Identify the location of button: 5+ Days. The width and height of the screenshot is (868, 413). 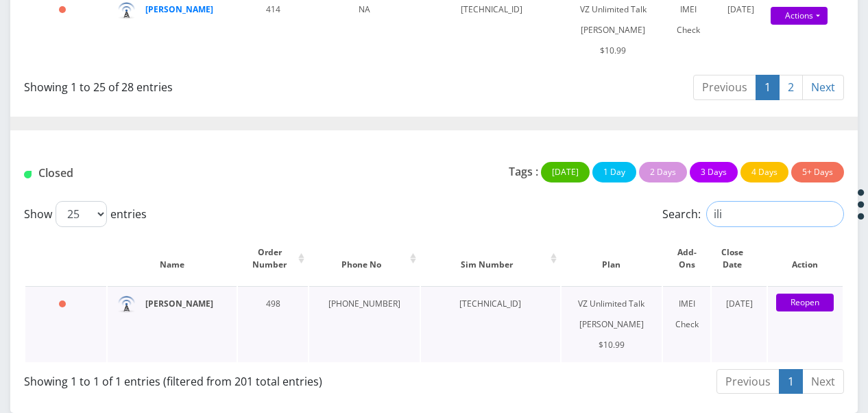
(818, 172).